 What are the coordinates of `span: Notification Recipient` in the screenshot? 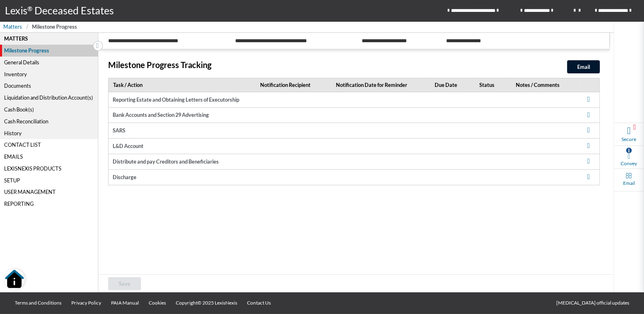 It's located at (288, 85).